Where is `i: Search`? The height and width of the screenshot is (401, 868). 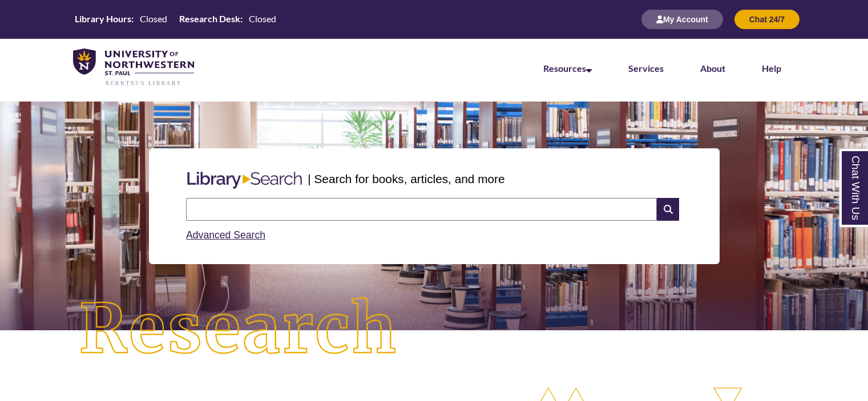 i: Search is located at coordinates (667, 210).